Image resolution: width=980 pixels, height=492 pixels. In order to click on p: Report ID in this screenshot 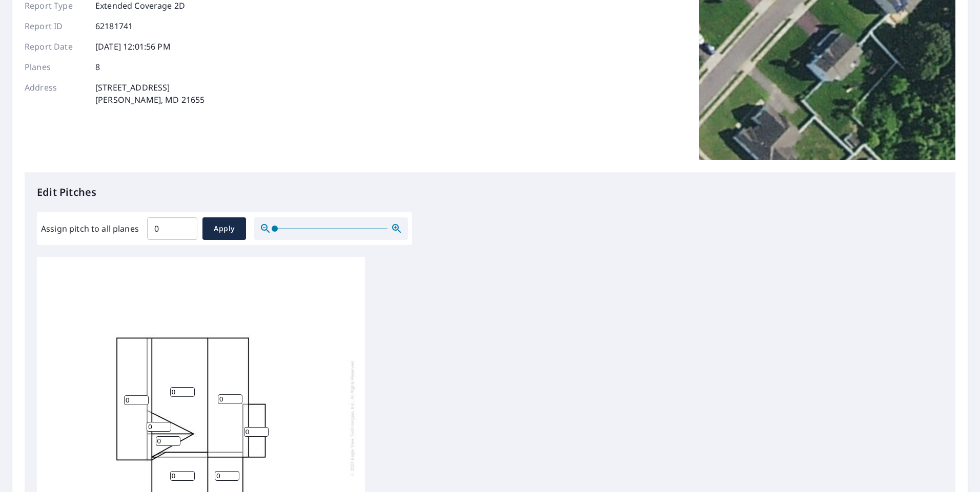, I will do `click(55, 26)`.